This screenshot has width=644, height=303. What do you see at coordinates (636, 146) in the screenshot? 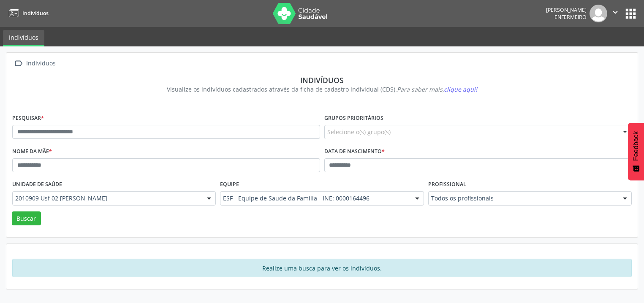
I see `span: Feedback` at bounding box center [636, 146].